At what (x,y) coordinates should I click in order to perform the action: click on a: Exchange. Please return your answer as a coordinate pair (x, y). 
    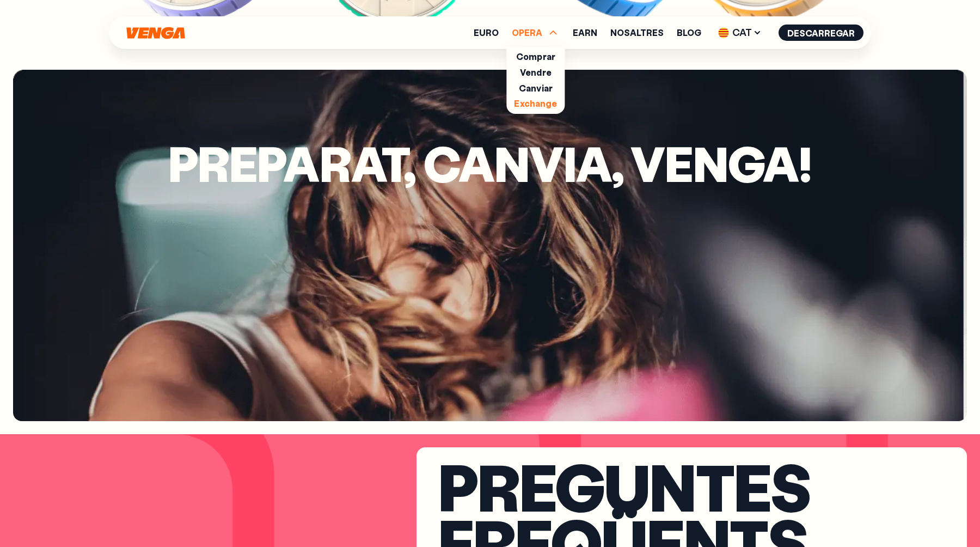
    Looking at the image, I should click on (535, 103).